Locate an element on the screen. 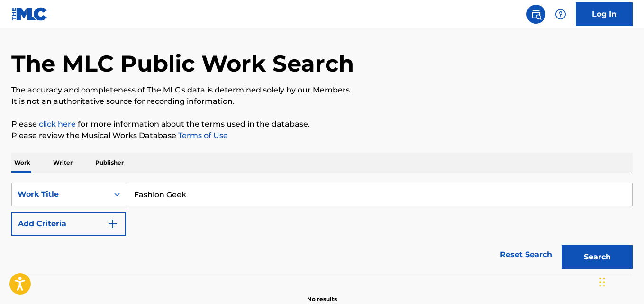 This screenshot has width=644, height=304. div: Chat Widget is located at coordinates (620, 281).